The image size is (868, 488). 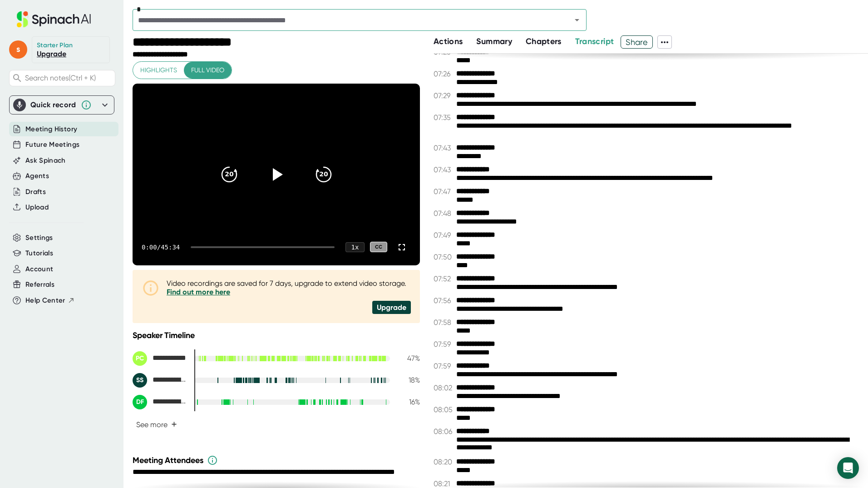 I want to click on span: Search notes (Ctrl + K), so click(x=61, y=78).